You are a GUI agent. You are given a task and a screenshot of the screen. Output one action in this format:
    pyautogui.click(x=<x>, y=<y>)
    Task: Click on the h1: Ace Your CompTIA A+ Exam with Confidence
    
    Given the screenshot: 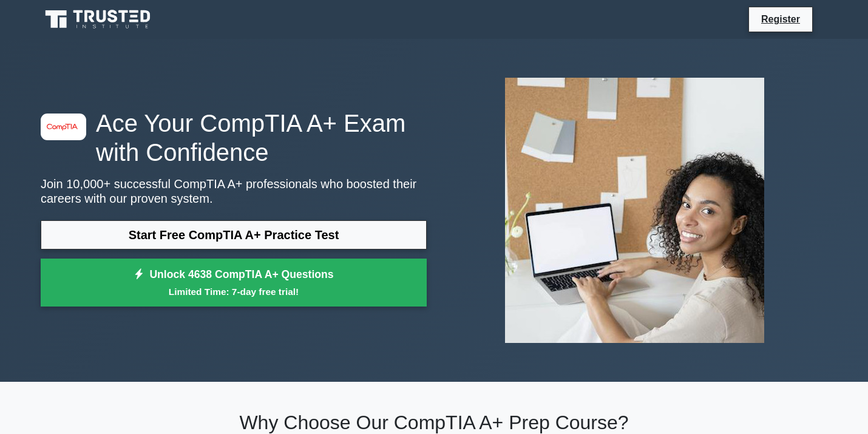 What is the action you would take?
    pyautogui.click(x=233, y=138)
    